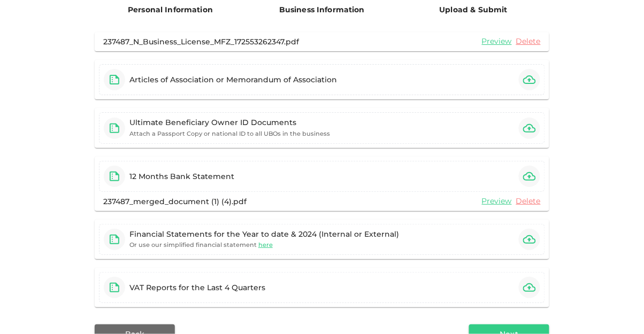  Describe the element at coordinates (229, 122) in the screenshot. I see `div: Ultimate Beneficiary Owner ID Documents` at that location.